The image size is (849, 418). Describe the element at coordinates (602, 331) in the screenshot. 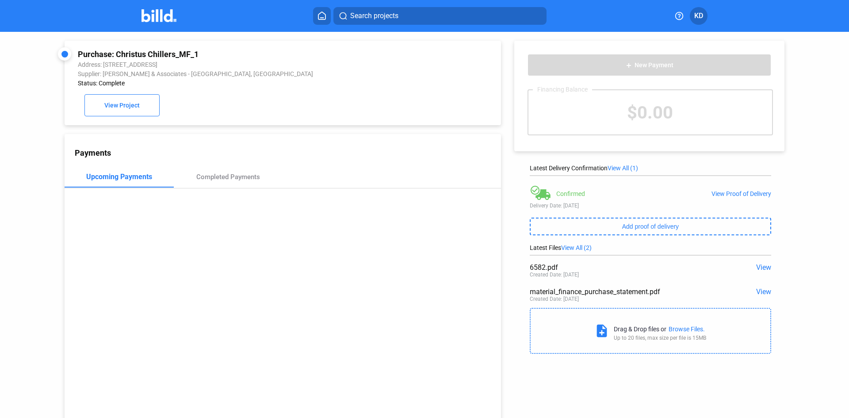

I see `mat-icon: note_add` at that location.